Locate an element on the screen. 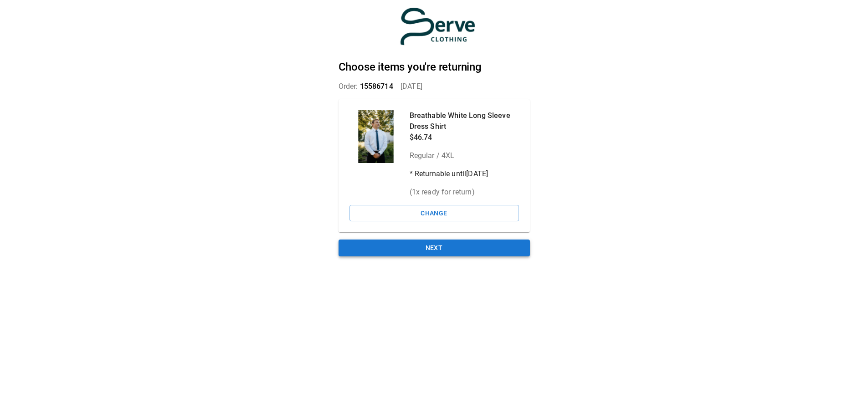  img: serve-clothing.myshopify.com-3331c13f-55ad-48ba-bef5-e23db2fa8125 is located at coordinates (438, 26).